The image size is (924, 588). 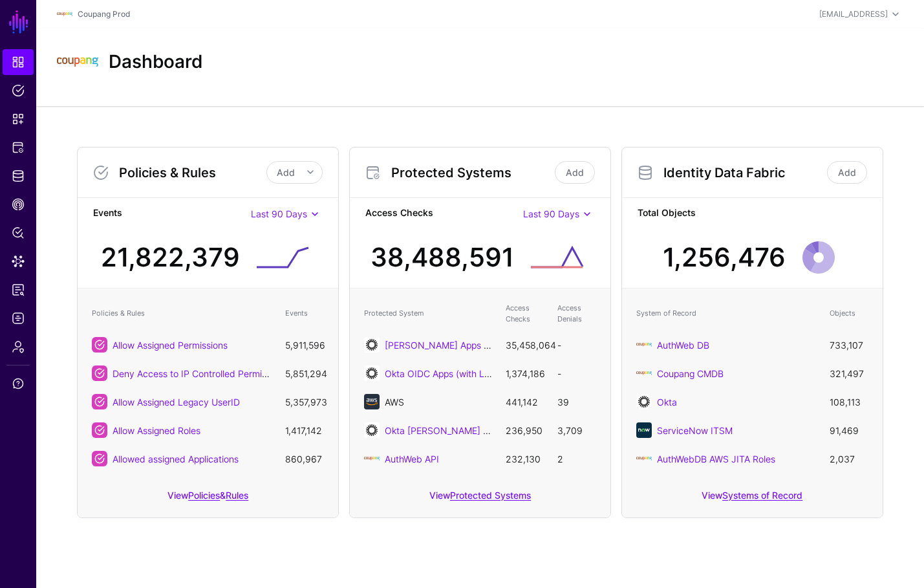 What do you see at coordinates (18, 290) in the screenshot?
I see `a: Reports` at bounding box center [18, 290].